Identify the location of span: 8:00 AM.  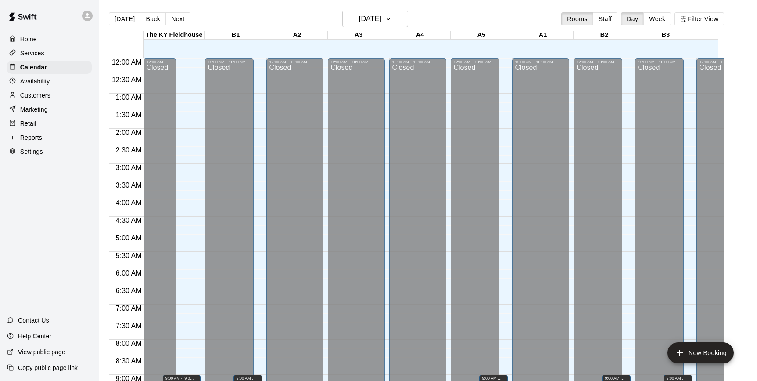
(129, 343).